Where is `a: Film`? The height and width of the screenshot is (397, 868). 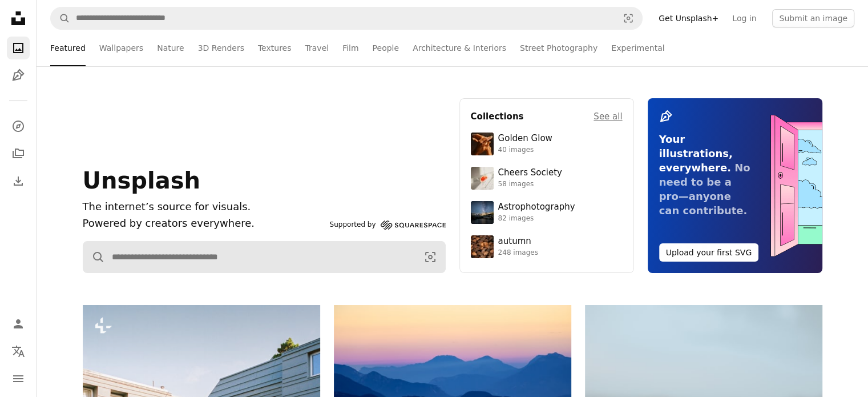 a: Film is located at coordinates (351, 48).